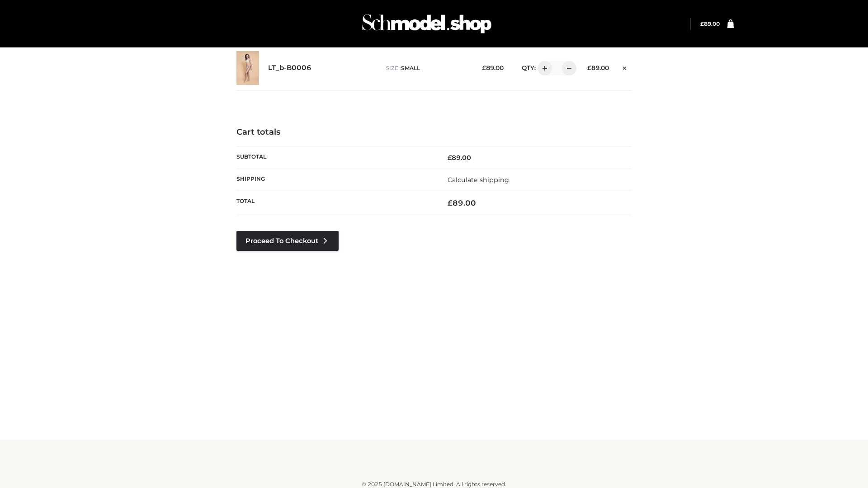 This screenshot has height=488, width=868. I want to click on span: SMALL, so click(411, 68).